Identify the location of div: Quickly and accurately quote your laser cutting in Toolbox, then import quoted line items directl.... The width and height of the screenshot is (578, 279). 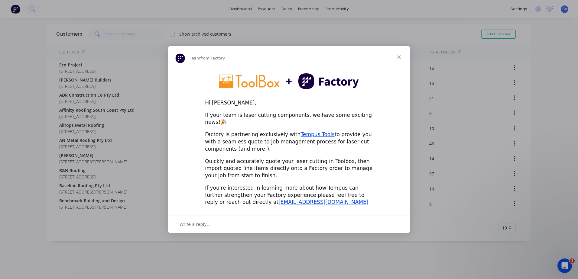
(289, 169).